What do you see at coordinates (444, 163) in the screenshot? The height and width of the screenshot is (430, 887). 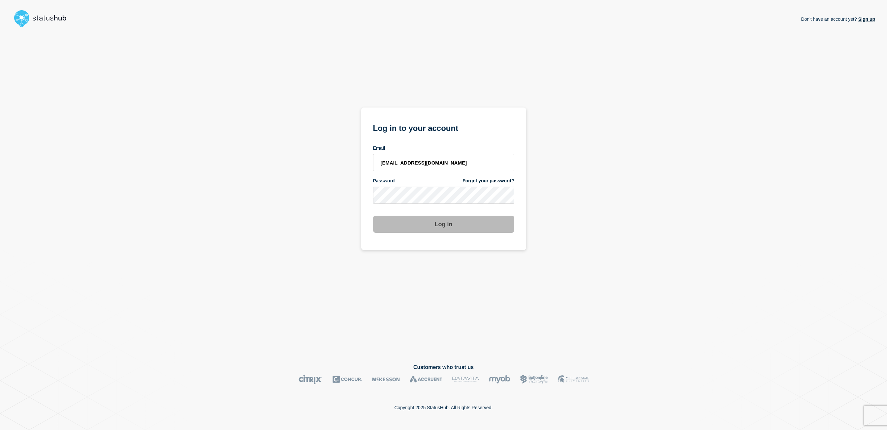 I see `input: email input` at bounding box center [444, 163].